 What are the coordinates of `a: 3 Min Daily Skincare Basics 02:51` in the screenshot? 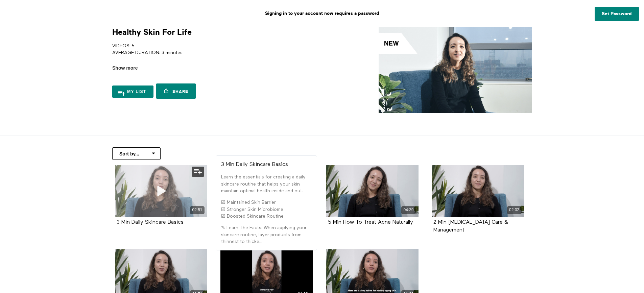 It's located at (161, 191).